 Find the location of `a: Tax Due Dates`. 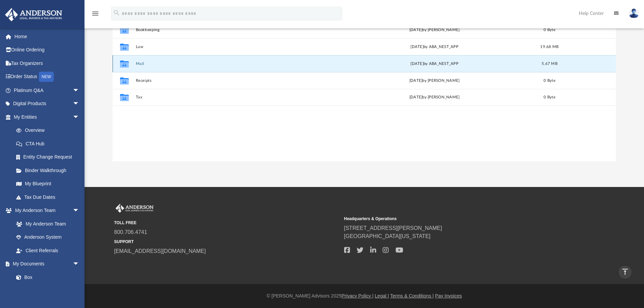

a: Tax Due Dates is located at coordinates (50, 197).